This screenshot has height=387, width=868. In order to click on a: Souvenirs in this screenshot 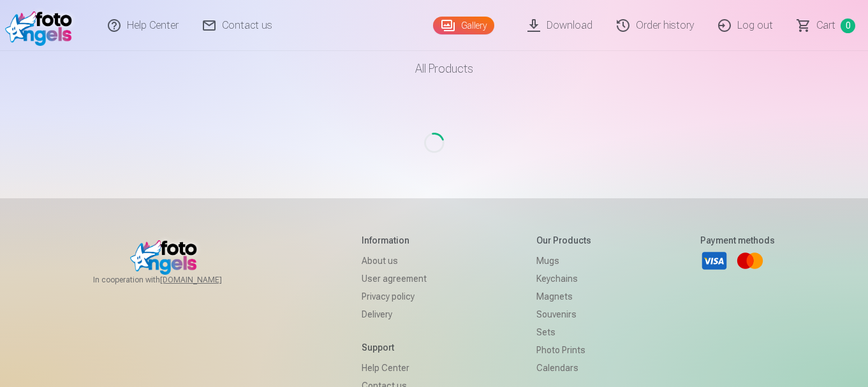, I will do `click(564, 314)`.